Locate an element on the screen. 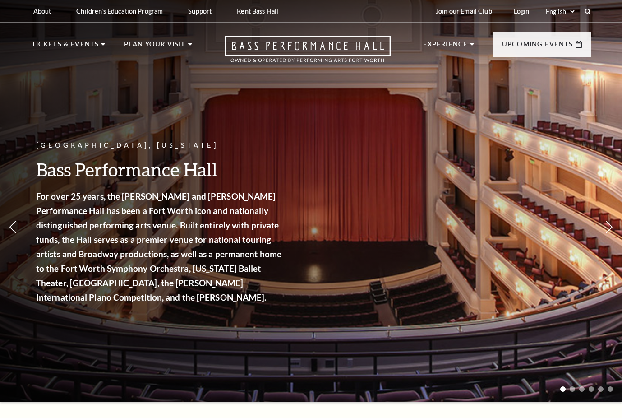  p: Rent Bass Hall is located at coordinates (258, 11).